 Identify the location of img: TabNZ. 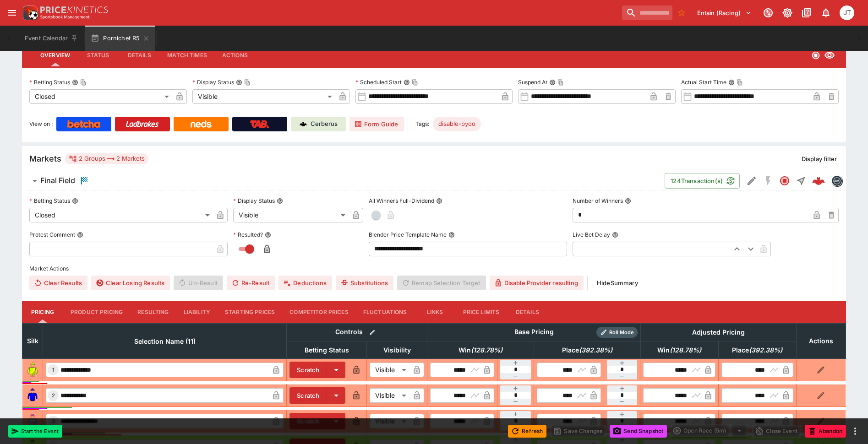
(259, 124).